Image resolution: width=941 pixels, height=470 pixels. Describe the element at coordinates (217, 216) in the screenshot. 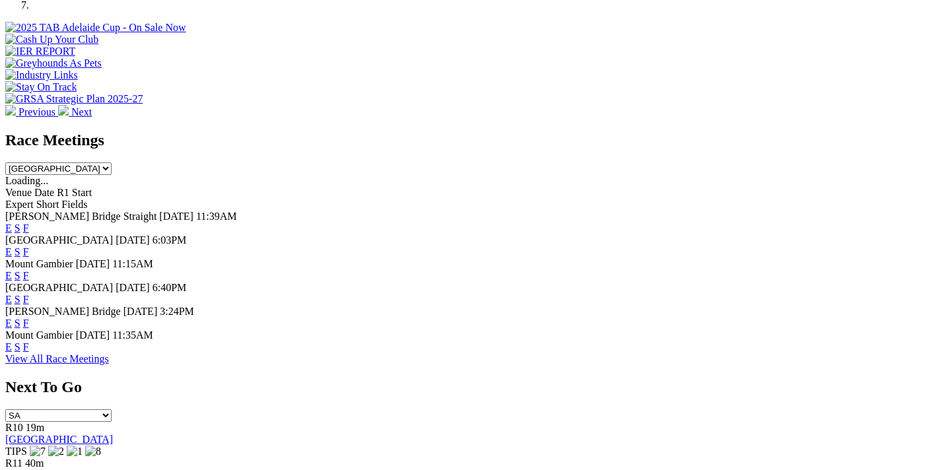

I see `span: 11:39AM` at that location.